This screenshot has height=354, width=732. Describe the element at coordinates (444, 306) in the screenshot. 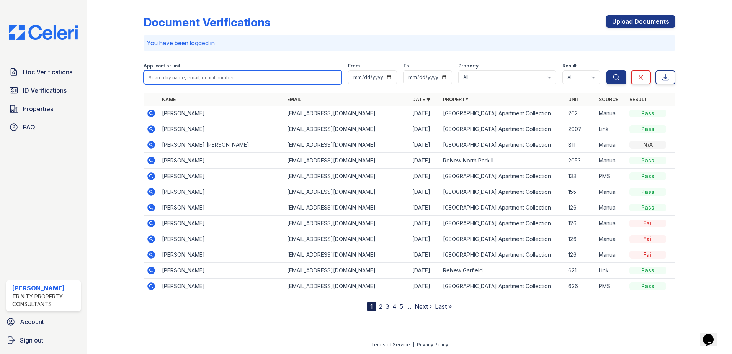

I see `a: Last »` at that location.